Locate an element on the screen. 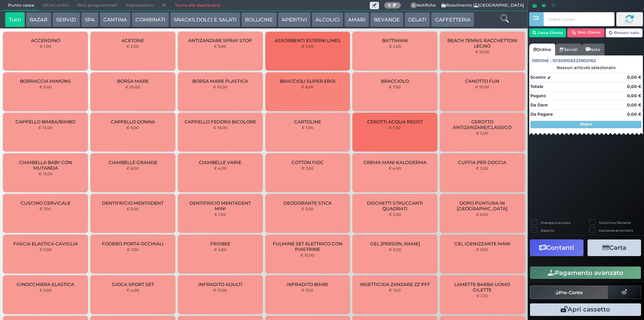 Image resolution: width=644 pixels, height=320 pixels. span: DENTIFRICIO MENTADENT is located at coordinates (133, 203).